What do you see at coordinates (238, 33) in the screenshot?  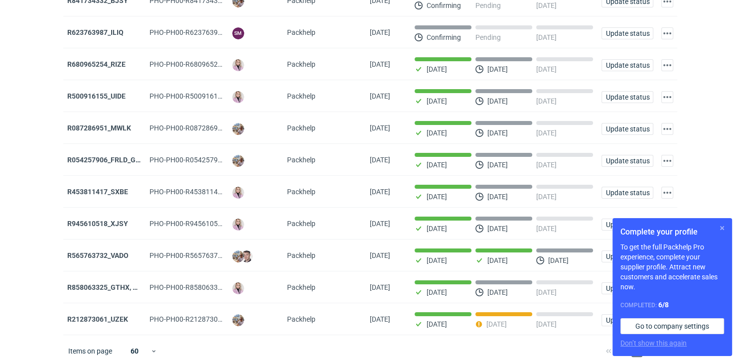 I see `figcaption: SM` at bounding box center [238, 33].